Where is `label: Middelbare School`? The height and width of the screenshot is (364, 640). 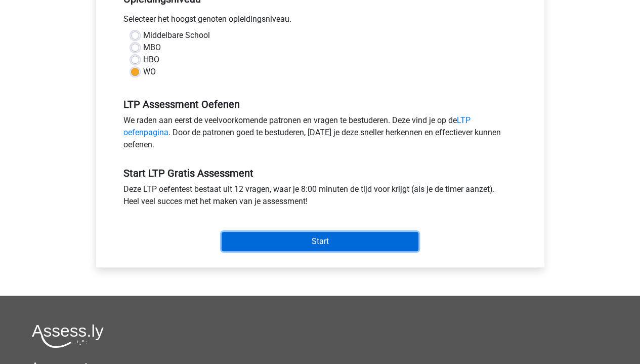 label: Middelbare School is located at coordinates (176, 36).